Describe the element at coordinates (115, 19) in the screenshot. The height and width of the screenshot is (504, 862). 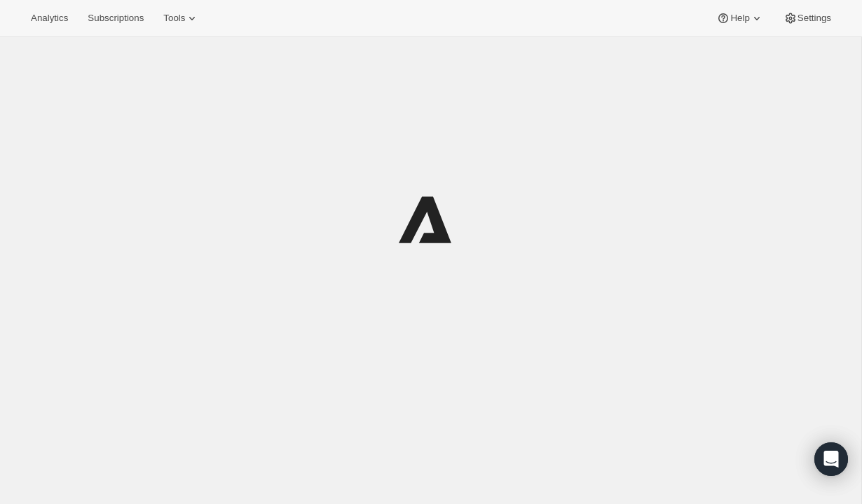
I see `span: Subscriptions` at that location.